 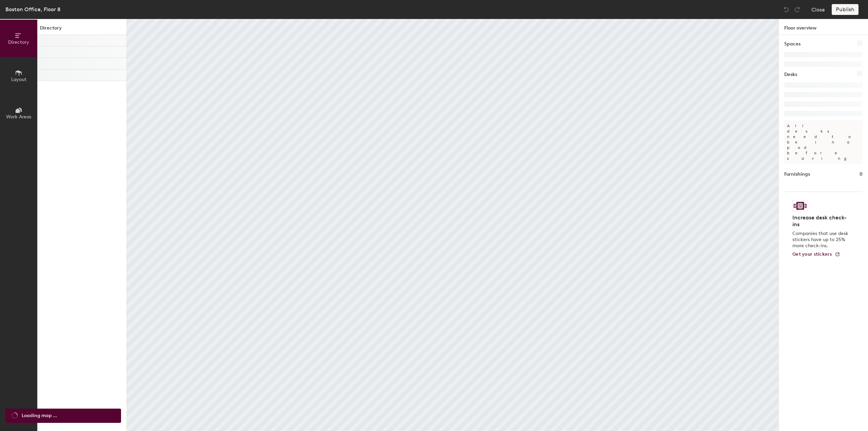 What do you see at coordinates (453, 225) in the screenshot?
I see `canvas: Map` at bounding box center [453, 225].